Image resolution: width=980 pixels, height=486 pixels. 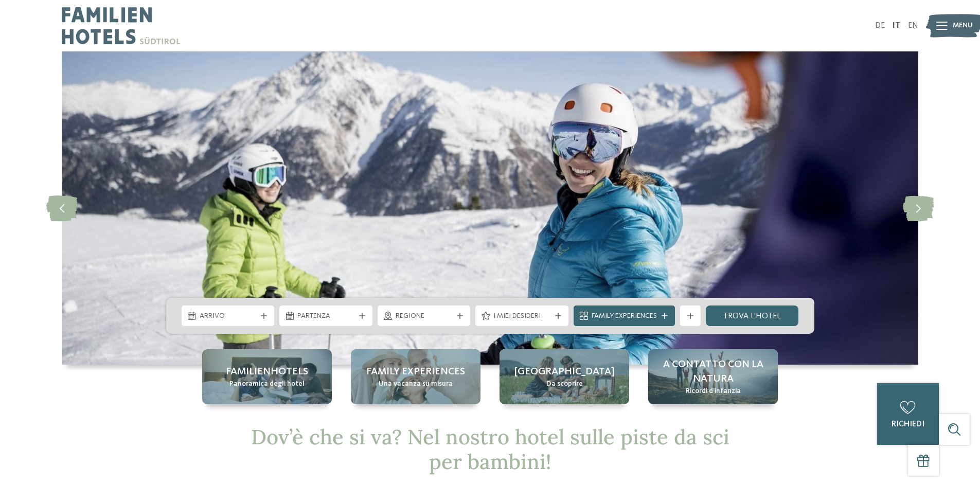 What do you see at coordinates (228, 316) in the screenshot?
I see `span: Arrivo` at bounding box center [228, 316].